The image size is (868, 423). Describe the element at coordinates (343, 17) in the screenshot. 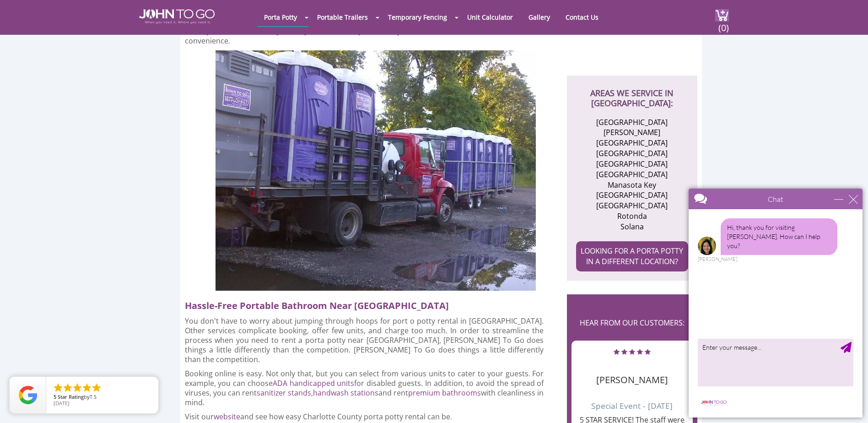

I see `a: Portable Trailers` at that location.